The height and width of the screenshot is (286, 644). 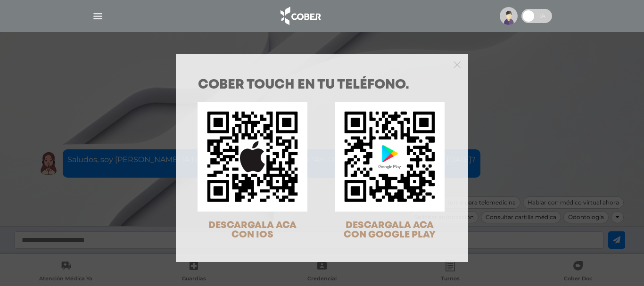 I want to click on button: Close, so click(x=457, y=64).